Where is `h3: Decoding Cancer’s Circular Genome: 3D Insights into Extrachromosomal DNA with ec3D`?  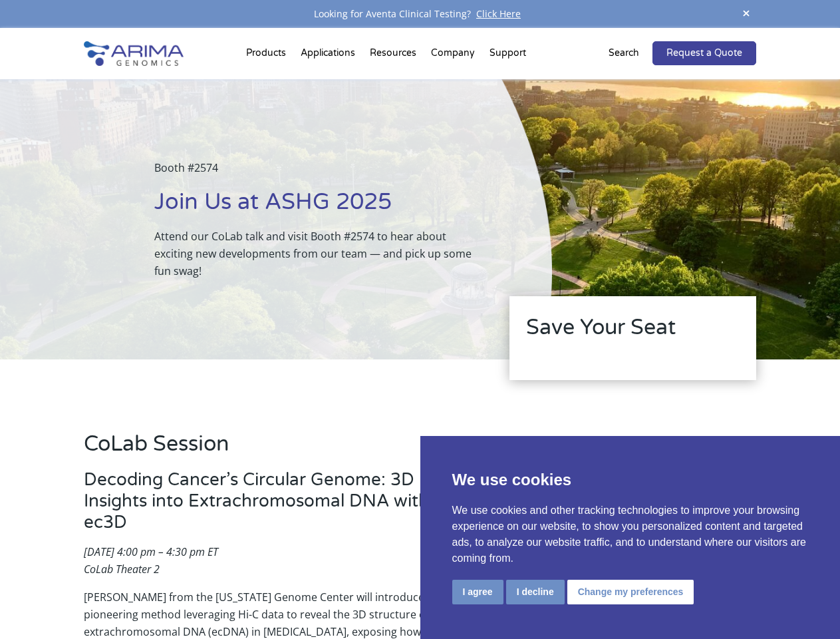 h3: Decoding Cancer’s Circular Genome: 3D Insights into Extrachromosomal DNA with ec3D is located at coordinates (278, 506).